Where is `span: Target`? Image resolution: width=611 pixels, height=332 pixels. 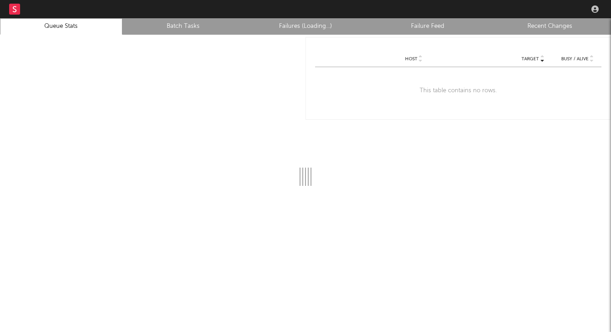
span: Target is located at coordinates (530, 59).